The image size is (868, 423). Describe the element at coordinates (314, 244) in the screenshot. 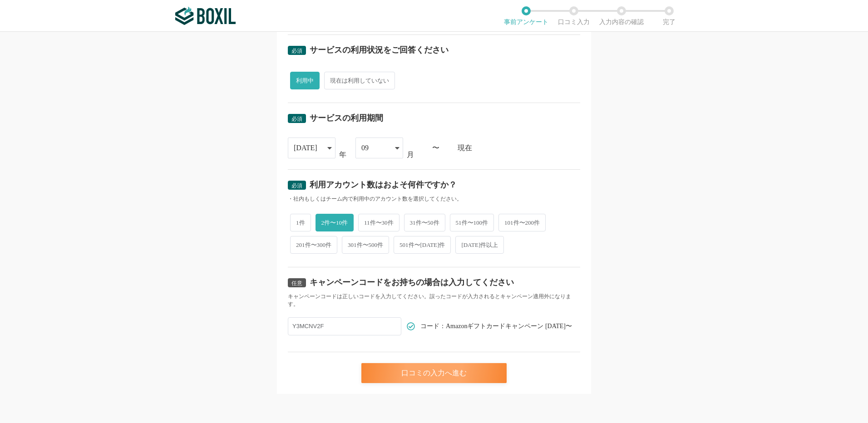

I see `span: 201件〜300件` at that location.